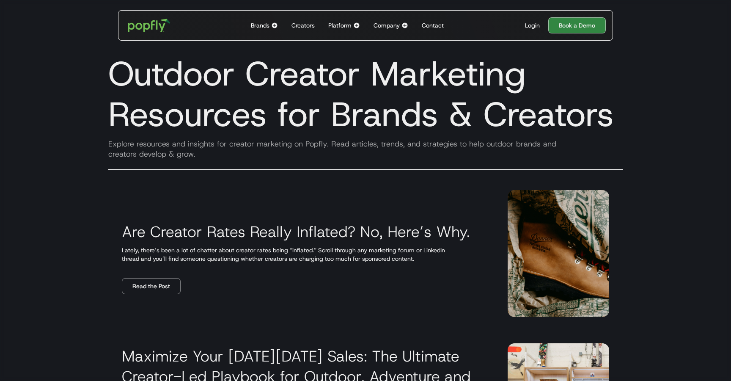  What do you see at coordinates (433, 25) in the screenshot?
I see `div: Contact` at bounding box center [433, 25].